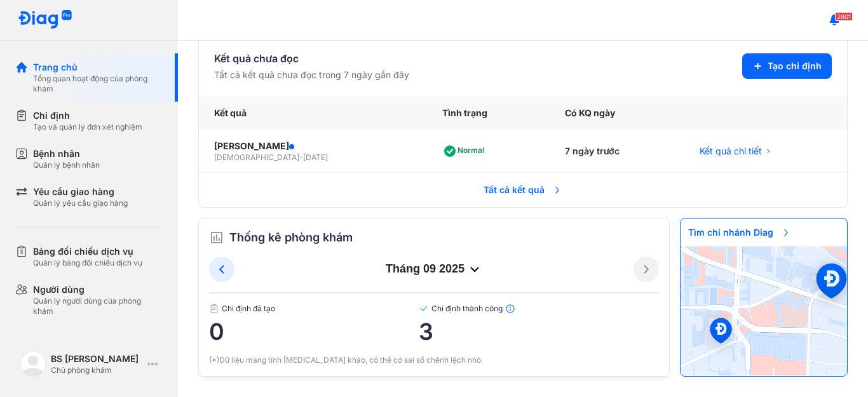  What do you see at coordinates (314, 331) in the screenshot?
I see `span: 0` at bounding box center [314, 331].